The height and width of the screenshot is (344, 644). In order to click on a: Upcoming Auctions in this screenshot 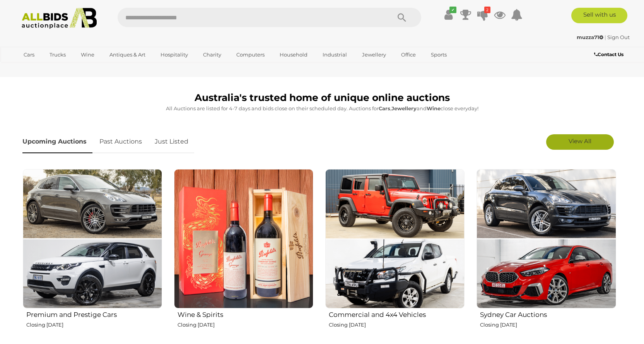, I will do `click(57, 142)`.